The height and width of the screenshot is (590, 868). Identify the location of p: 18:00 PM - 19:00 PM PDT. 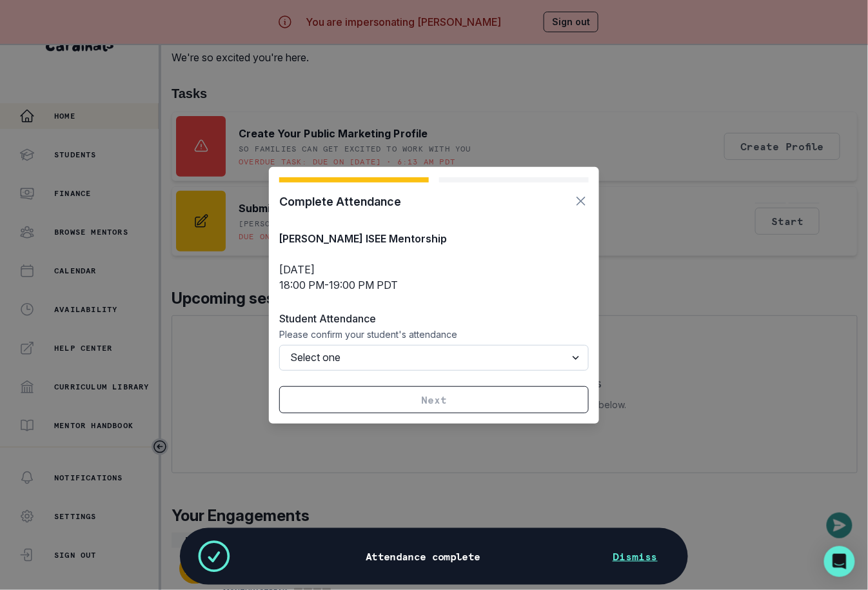
(434, 285).